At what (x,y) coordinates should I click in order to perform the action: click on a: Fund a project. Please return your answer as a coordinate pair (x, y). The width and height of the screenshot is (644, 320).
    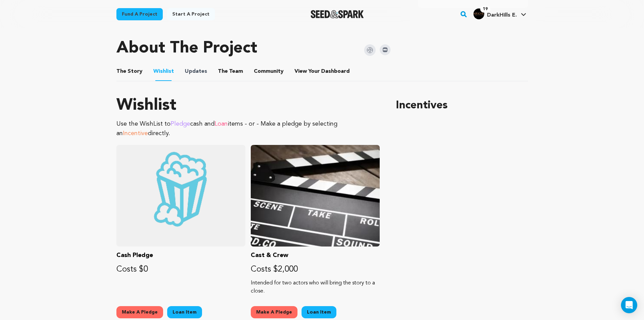
    Looking at the image, I should click on (139, 14).